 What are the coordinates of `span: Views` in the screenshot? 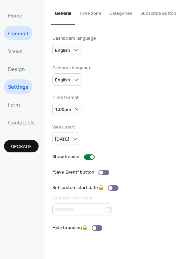 It's located at (15, 51).